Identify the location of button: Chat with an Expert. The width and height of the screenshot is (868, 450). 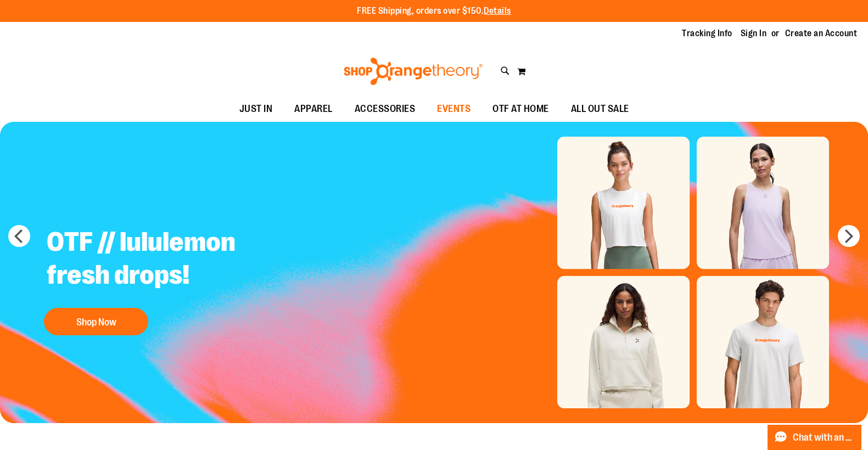
(815, 437).